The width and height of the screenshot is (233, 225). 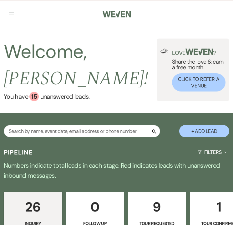 What do you see at coordinates (157, 206) in the screenshot?
I see `p: 9` at bounding box center [157, 206].